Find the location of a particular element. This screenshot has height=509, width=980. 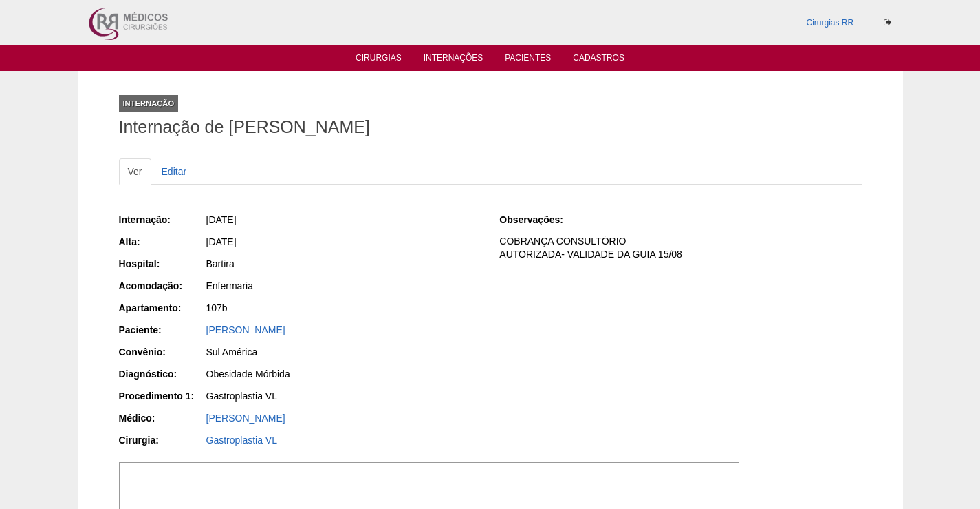

div: Enfermaria is located at coordinates (343, 286).